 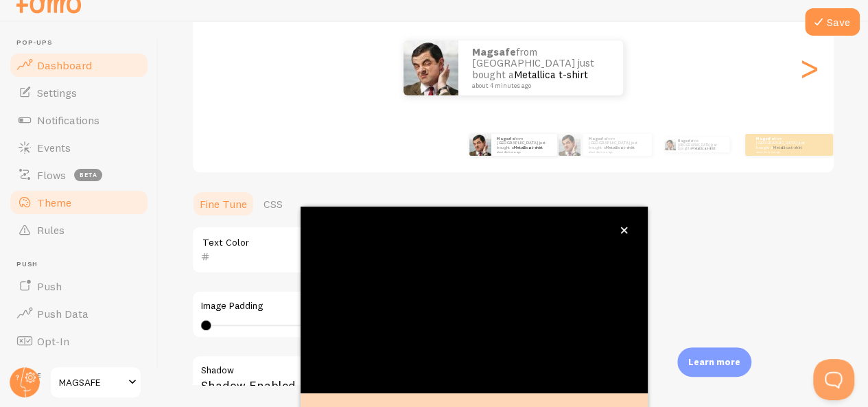 I want to click on div: Next slide, so click(x=810, y=68).